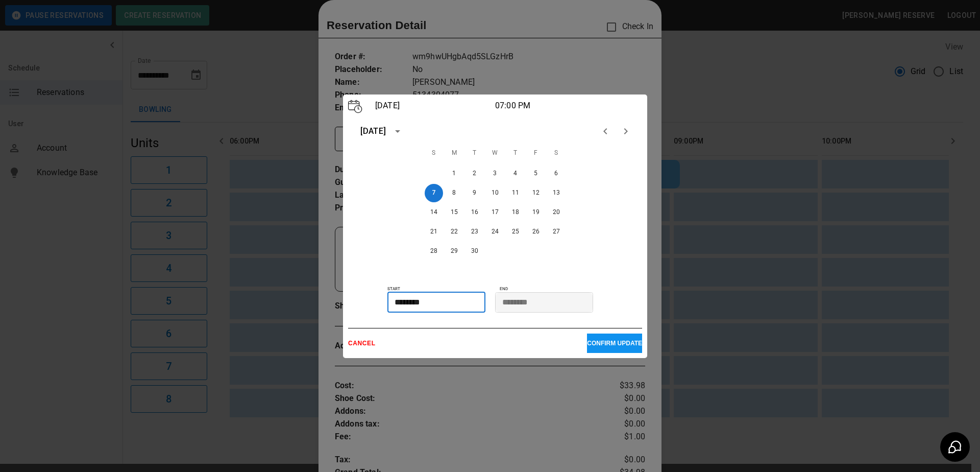 The height and width of the screenshot is (472, 980). What do you see at coordinates (434, 232) in the screenshot?
I see `button: 21` at bounding box center [434, 232].